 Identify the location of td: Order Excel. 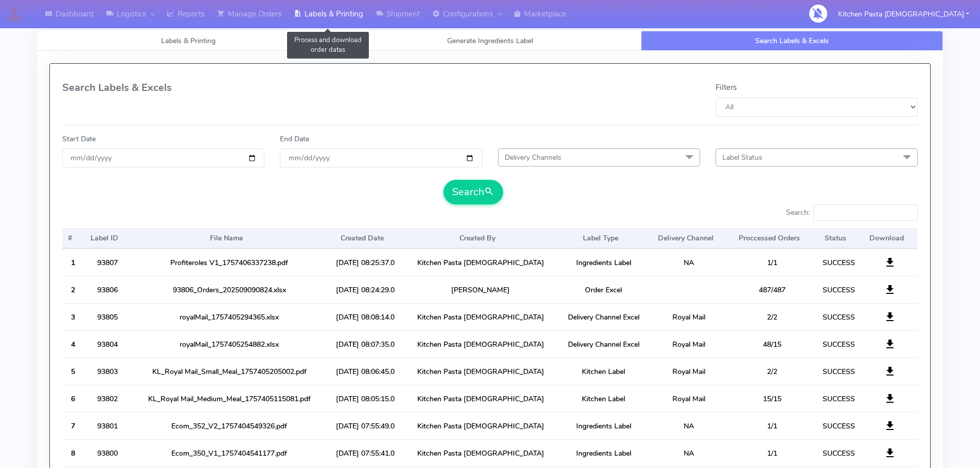
(603, 289).